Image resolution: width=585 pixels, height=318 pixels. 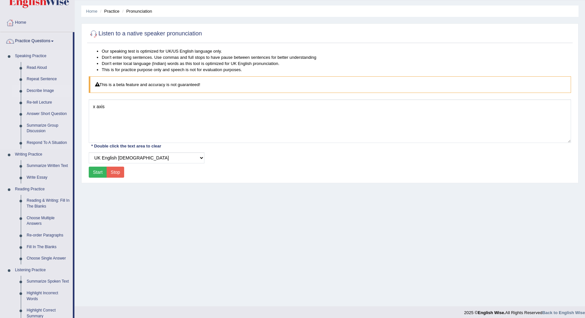 What do you see at coordinates (109, 11) in the screenshot?
I see `li: Practice` at bounding box center [109, 11].